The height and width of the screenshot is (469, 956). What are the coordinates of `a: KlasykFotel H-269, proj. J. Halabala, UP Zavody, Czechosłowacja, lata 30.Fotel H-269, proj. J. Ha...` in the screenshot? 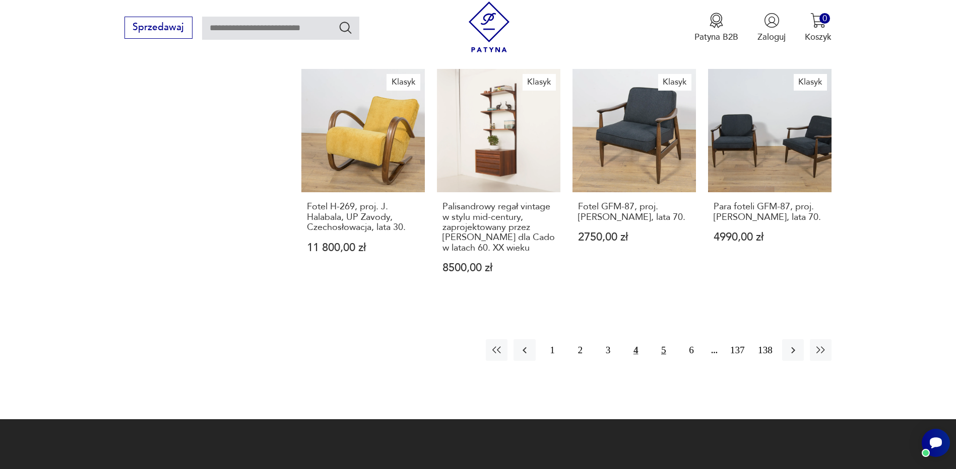 It's located at (363, 183).